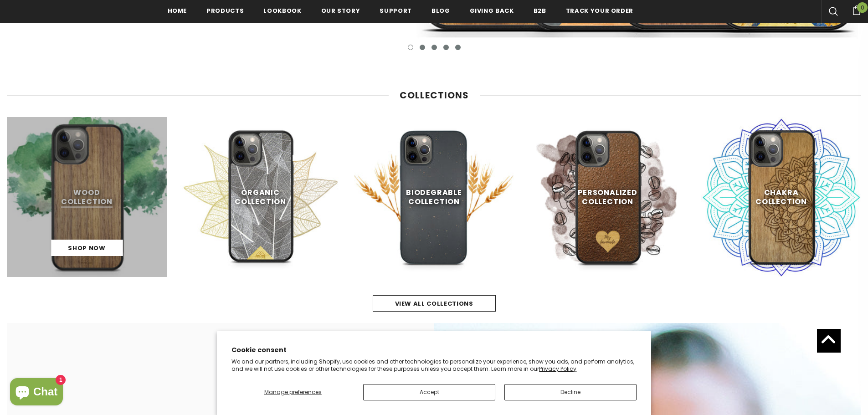 The height and width of the screenshot is (415, 868). Describe the element at coordinates (177, 11) in the screenshot. I see `span: Home` at that location.